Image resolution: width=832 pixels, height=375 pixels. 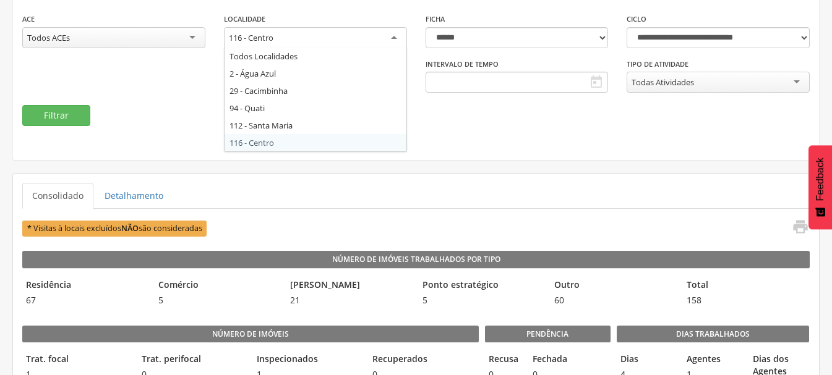 I want to click on div: Todos ACEs, so click(x=48, y=38).